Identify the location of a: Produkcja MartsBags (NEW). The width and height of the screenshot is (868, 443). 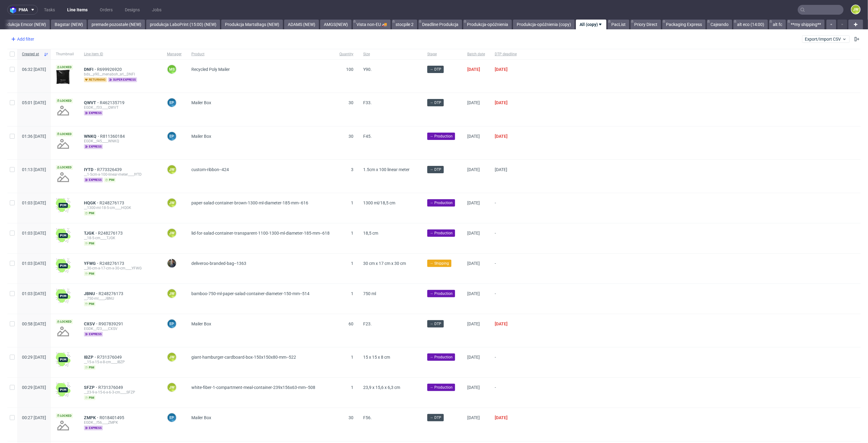
(252, 24).